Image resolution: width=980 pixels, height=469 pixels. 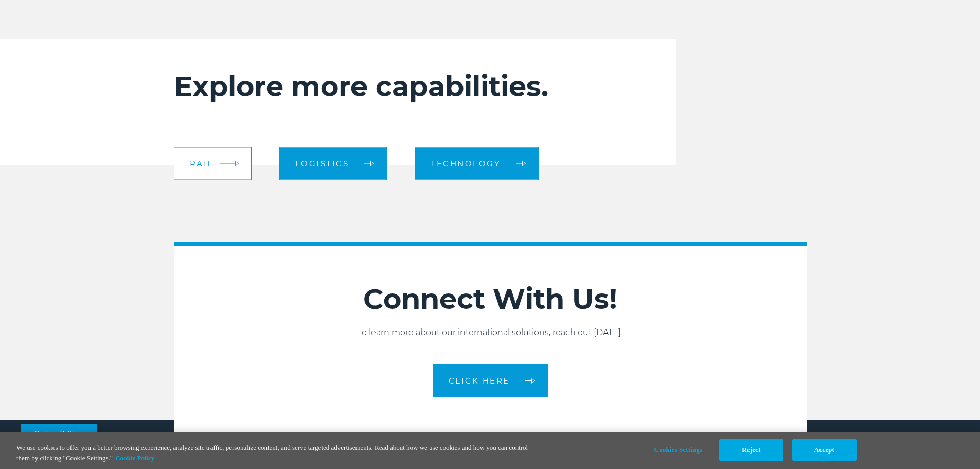 I want to click on button: Accept, so click(x=824, y=450).